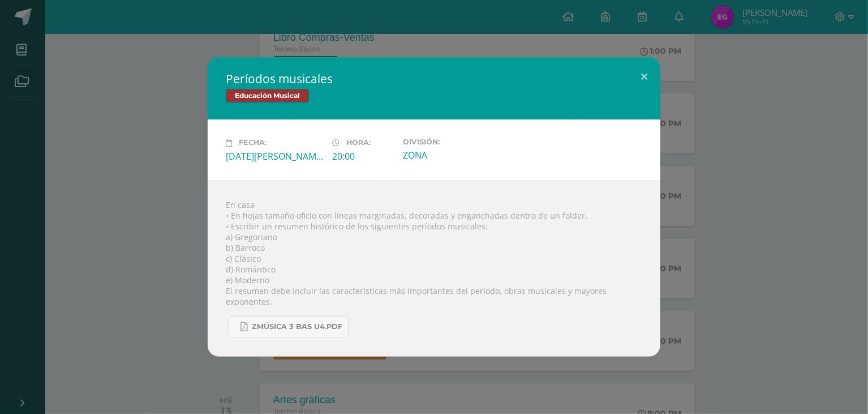 The image size is (868, 414). What do you see at coordinates (452, 141) in the screenshot?
I see `label: División:` at bounding box center [452, 141].